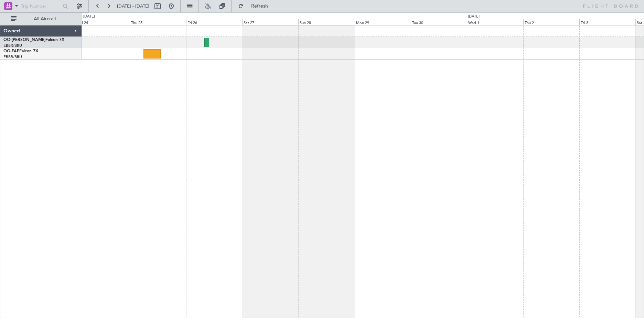  I want to click on span: All Aircraft, so click(45, 19).